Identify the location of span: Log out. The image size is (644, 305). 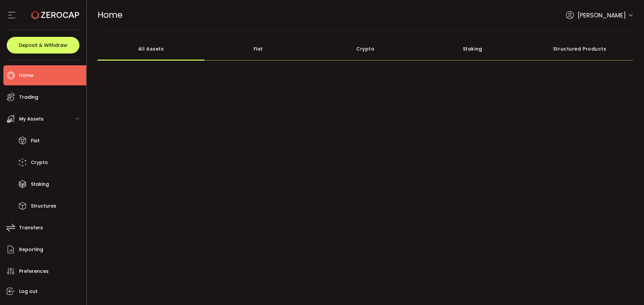
(28, 292).